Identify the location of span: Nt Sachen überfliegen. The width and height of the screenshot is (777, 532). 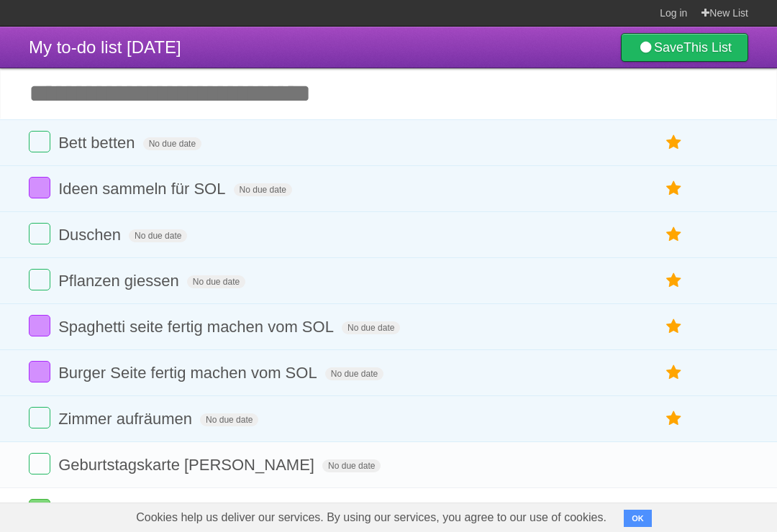
(138, 510).